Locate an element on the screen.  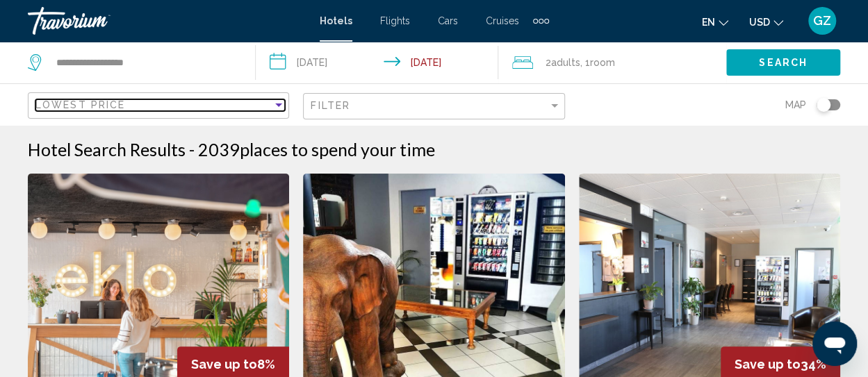
a: Cruises is located at coordinates (503, 20).